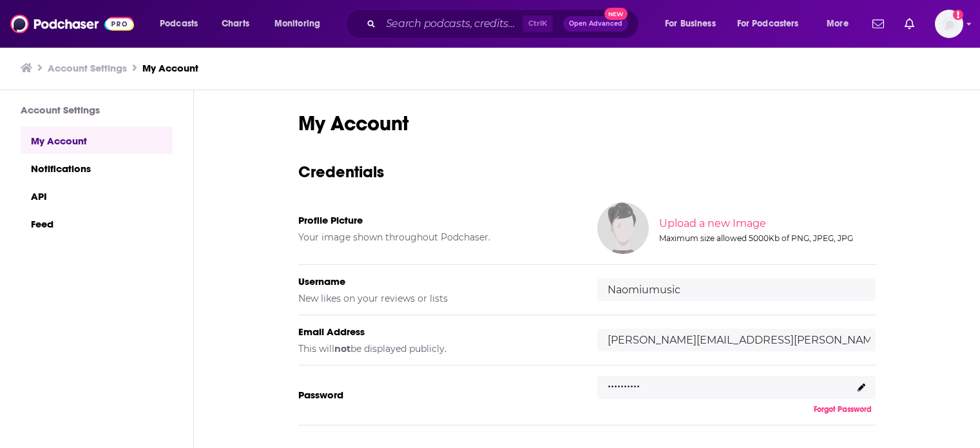 This screenshot has width=980, height=448. What do you see at coordinates (438, 298) in the screenshot?
I see `h5: New likes on your reviews or lists` at bounding box center [438, 298].